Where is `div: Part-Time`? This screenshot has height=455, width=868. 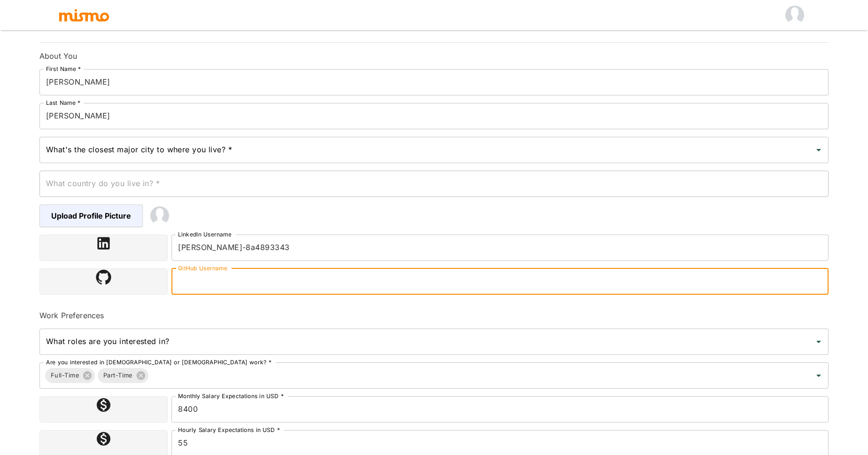
div: Part-Time is located at coordinates (123, 375).